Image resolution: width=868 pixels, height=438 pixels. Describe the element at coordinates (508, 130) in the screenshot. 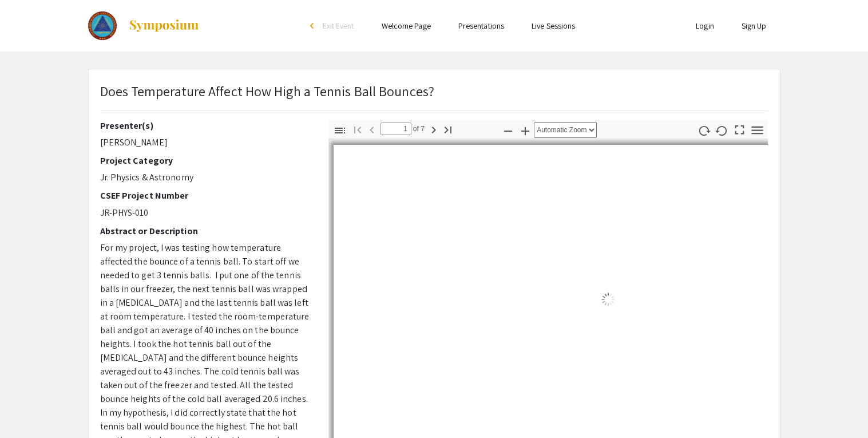

I see `button: Zoom Out` at that location.